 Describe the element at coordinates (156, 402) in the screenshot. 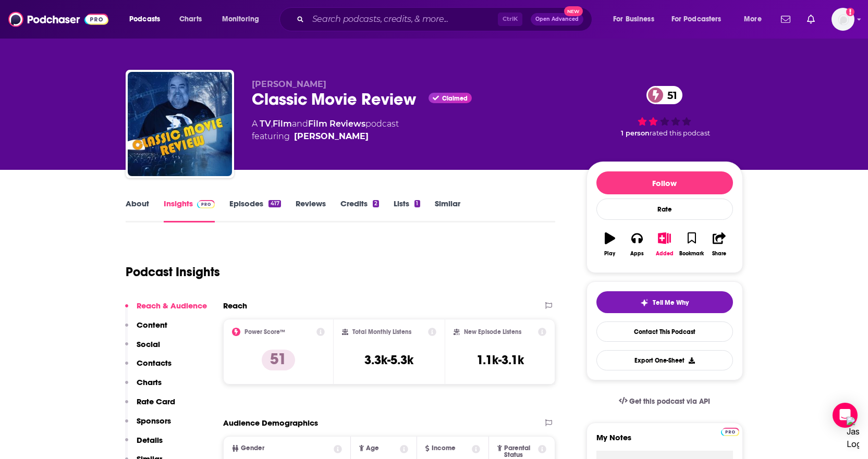

I see `p: Rate Card` at that location.